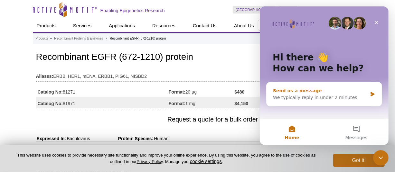 This screenshot has height=172, width=395. I want to click on td: 1 mg, so click(202, 103).